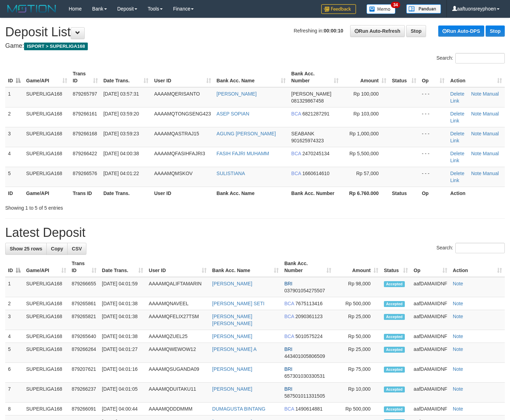 The image size is (510, 420). I want to click on input: Search:, so click(480, 248).